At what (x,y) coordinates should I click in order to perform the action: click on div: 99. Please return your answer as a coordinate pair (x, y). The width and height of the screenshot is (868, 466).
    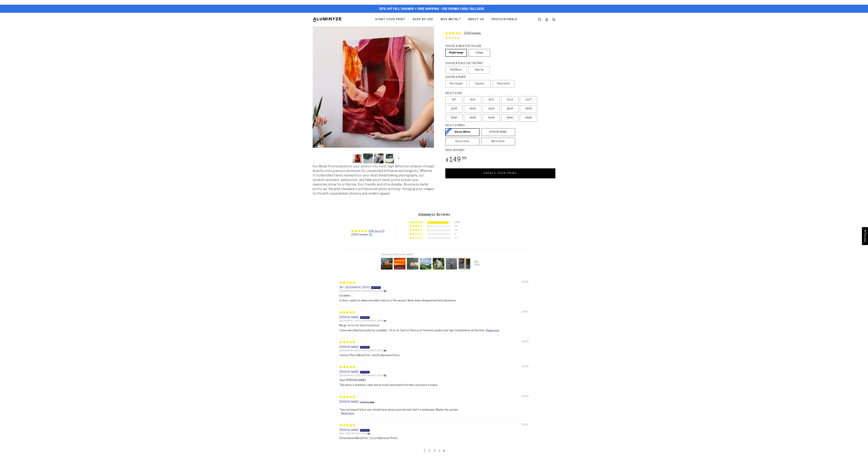
    Looking at the image, I should click on (457, 227).